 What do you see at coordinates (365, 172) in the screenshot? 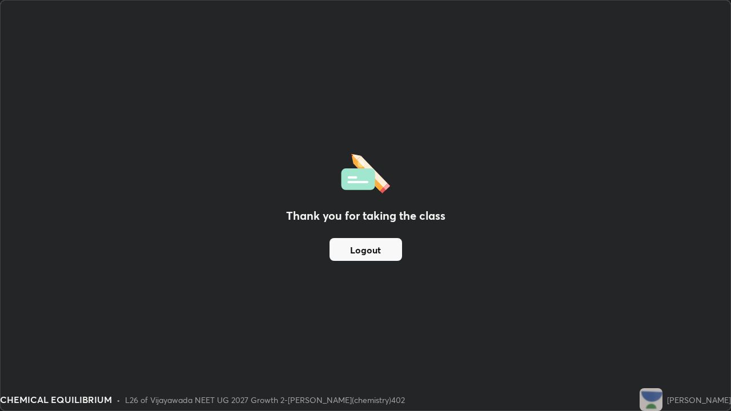
I see `img: offlineFeedback.1438e8b3.svg` at bounding box center [365, 172].